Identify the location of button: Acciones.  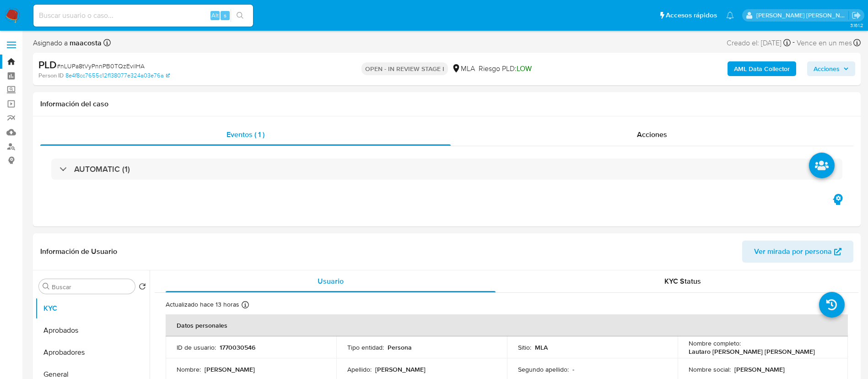
(831, 69).